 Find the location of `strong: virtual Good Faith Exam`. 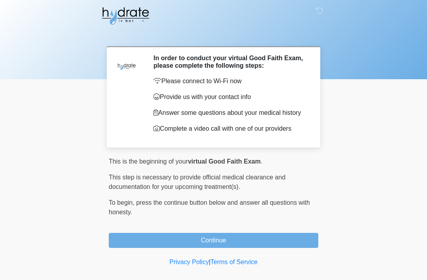

strong: virtual Good Faith Exam is located at coordinates (224, 161).